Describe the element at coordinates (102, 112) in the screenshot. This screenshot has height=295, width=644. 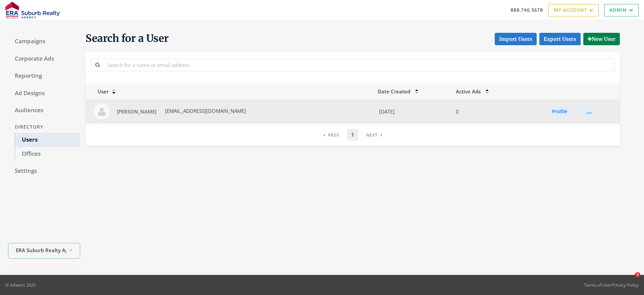
I see `img: Fabrizia Rotondo profile` at that location.